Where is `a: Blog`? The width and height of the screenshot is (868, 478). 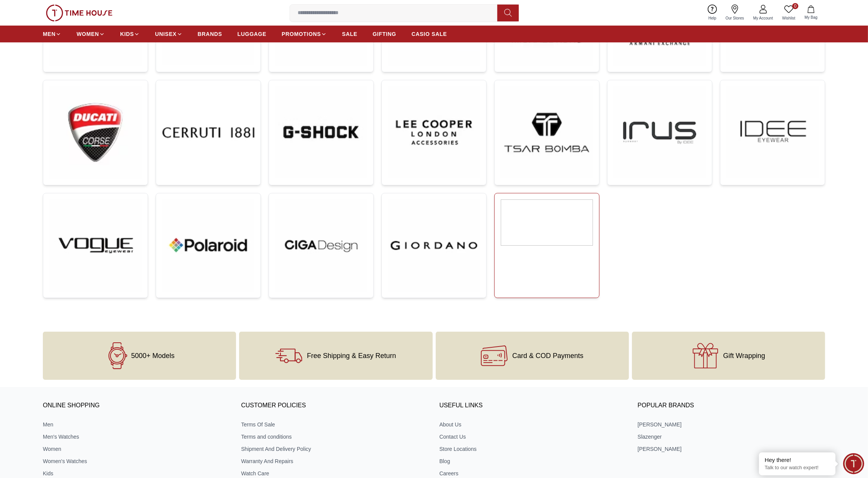 a: Blog is located at coordinates (533, 462).